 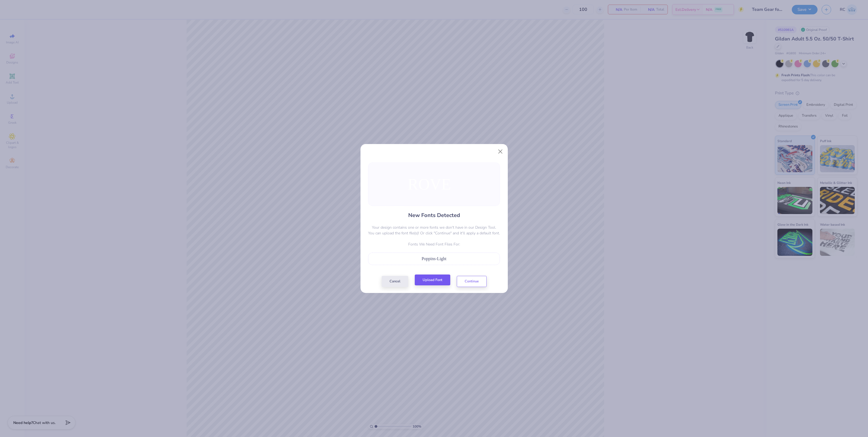 What do you see at coordinates (472, 281) in the screenshot?
I see `button: Continue` at bounding box center [472, 281].